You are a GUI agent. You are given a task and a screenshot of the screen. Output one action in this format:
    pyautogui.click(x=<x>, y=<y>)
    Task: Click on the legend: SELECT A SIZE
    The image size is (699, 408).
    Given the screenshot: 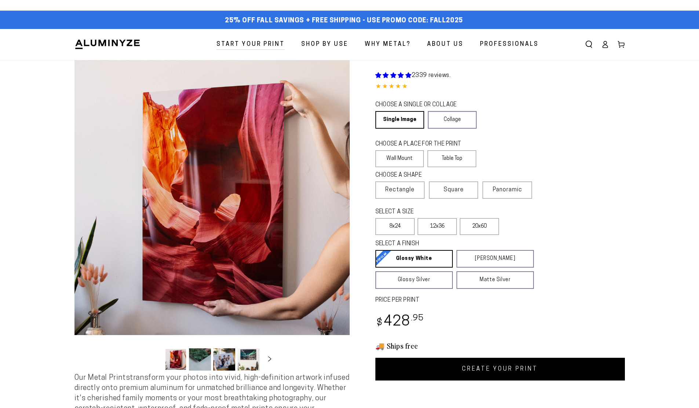 What is the action you would take?
    pyautogui.click(x=425, y=212)
    